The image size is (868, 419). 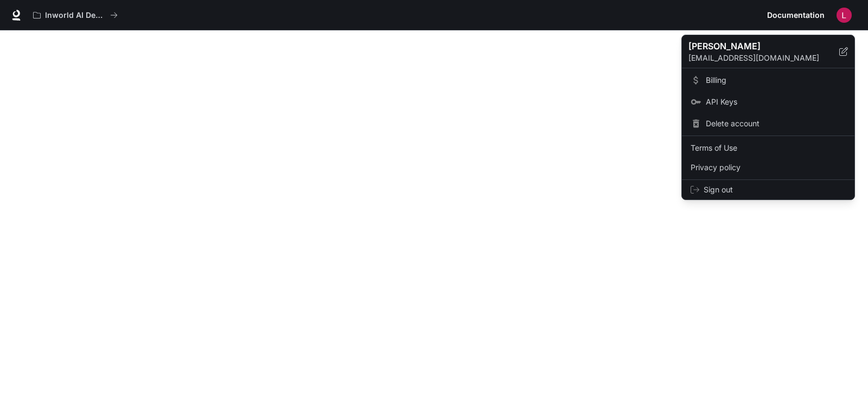 What do you see at coordinates (775, 190) in the screenshot?
I see `span: Sign out` at bounding box center [775, 190].